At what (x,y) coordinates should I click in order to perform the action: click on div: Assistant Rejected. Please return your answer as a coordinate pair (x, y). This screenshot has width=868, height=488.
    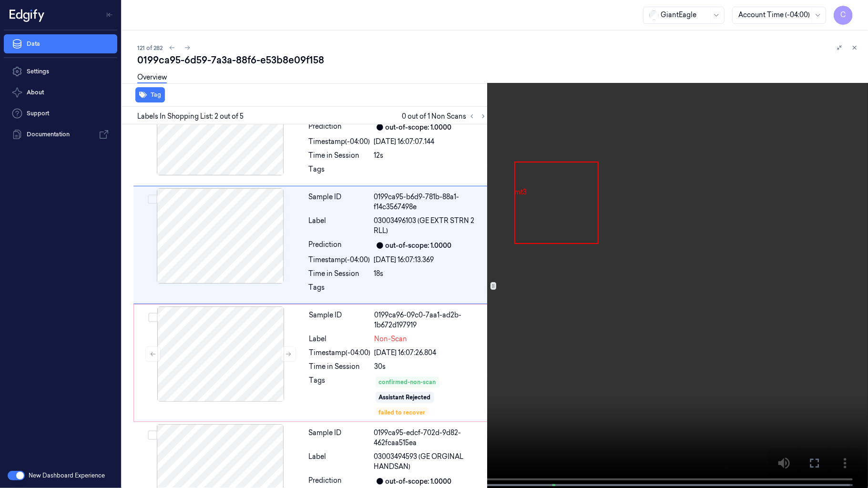
    Looking at the image, I should click on (404, 398).